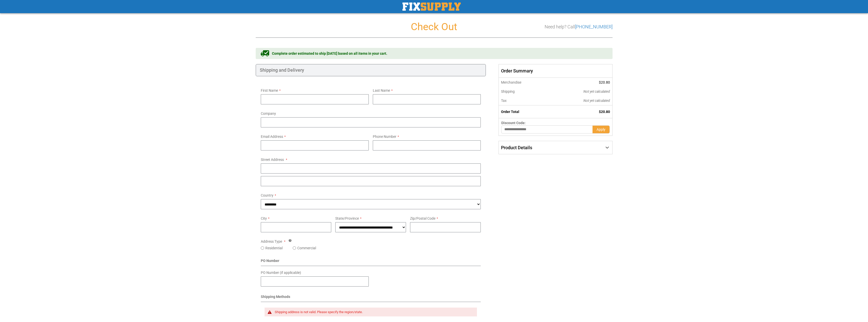  I want to click on button: Apply, so click(601, 129).